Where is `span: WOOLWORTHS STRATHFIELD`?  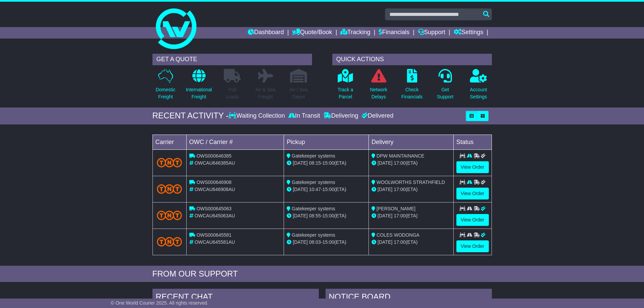 span: WOOLWORTHS STRATHFIELD is located at coordinates (411, 182).